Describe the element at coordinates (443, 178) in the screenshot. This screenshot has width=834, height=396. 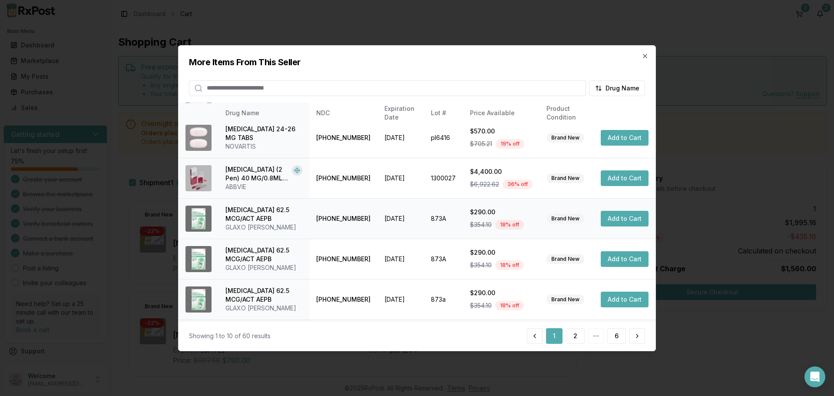
I see `td: 1300027` at that location.